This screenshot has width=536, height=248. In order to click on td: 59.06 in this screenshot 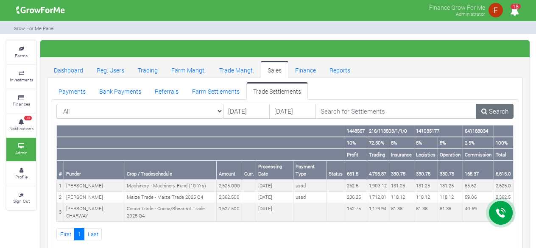, I will do `click(478, 197)`.